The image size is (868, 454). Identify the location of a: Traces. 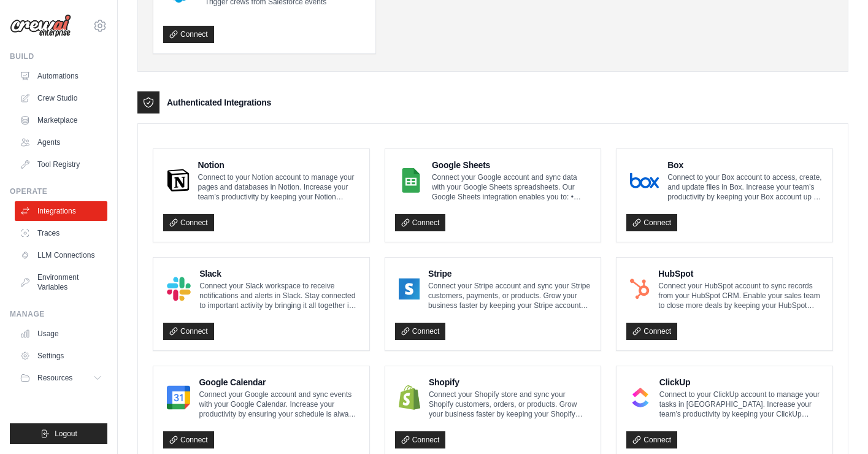
(60, 233).